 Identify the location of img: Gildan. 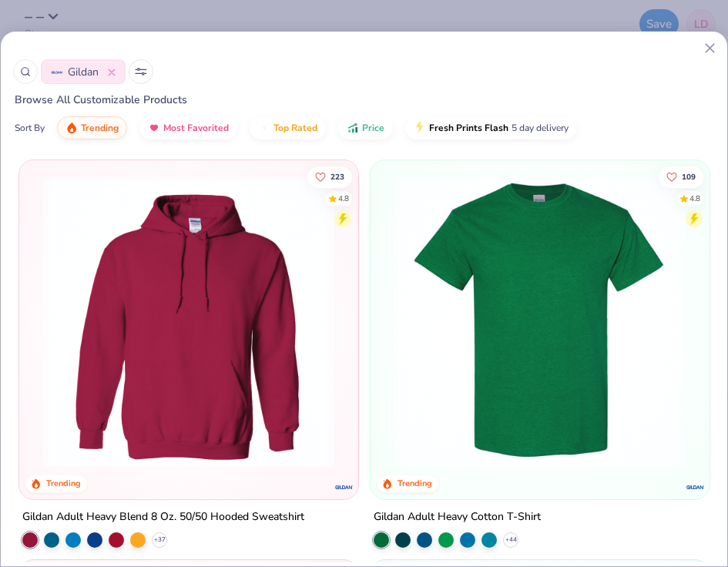
(57, 73).